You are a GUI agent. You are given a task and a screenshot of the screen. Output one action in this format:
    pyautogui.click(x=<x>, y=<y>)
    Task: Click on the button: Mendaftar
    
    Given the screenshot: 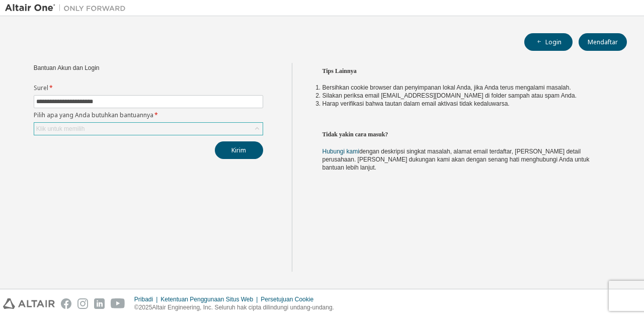 What is the action you would take?
    pyautogui.click(x=602, y=42)
    